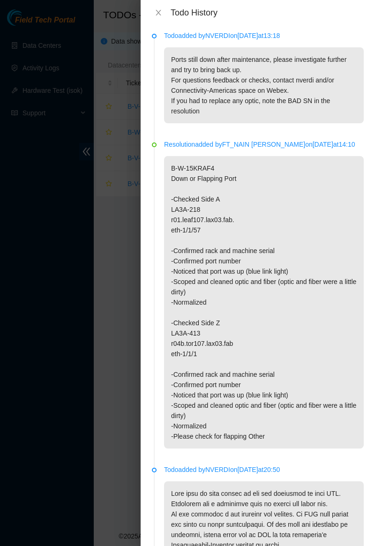 The width and height of the screenshot is (375, 546). What do you see at coordinates (264, 302) in the screenshot?
I see `p: B-W-15KRAF4 Down or Flapping Port -Checked Side A LA3A-218 r01.leaf107.lax03.fab. eth-1/1/57 -Con...` at bounding box center [264, 302].